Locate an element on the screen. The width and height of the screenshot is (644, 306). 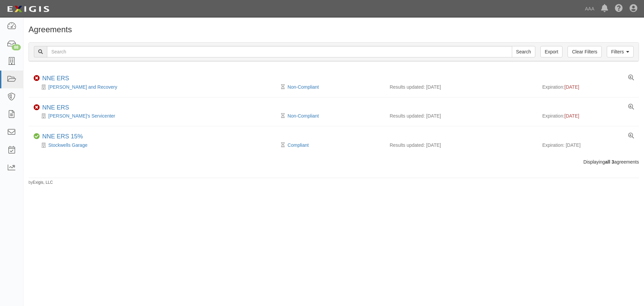
a: Compliant is located at coordinates (298, 145).